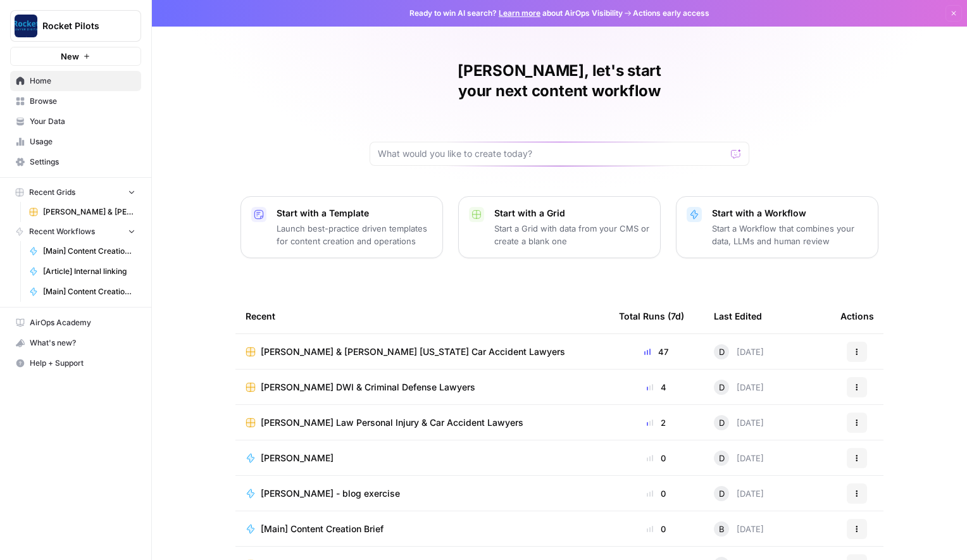 The image size is (967, 560). What do you see at coordinates (76, 192) in the screenshot?
I see `button: Recent Grids` at bounding box center [76, 192].